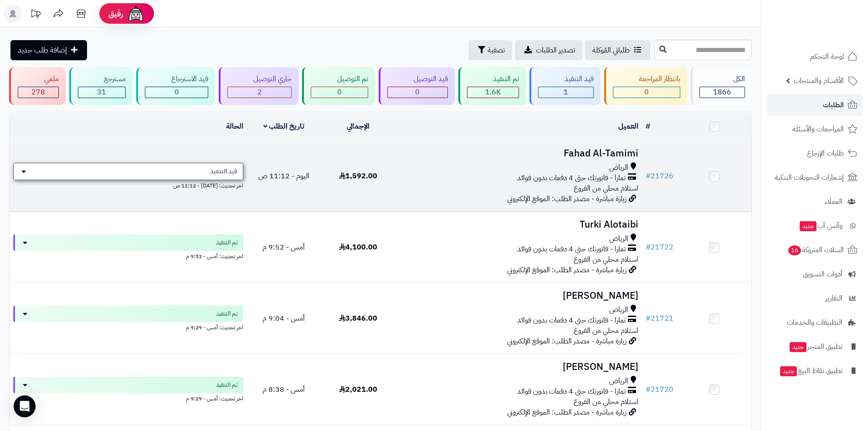 The height and width of the screenshot is (431, 868). What do you see at coordinates (283, 390) in the screenshot?
I see `span: أمس - 8:38 م` at bounding box center [283, 390].